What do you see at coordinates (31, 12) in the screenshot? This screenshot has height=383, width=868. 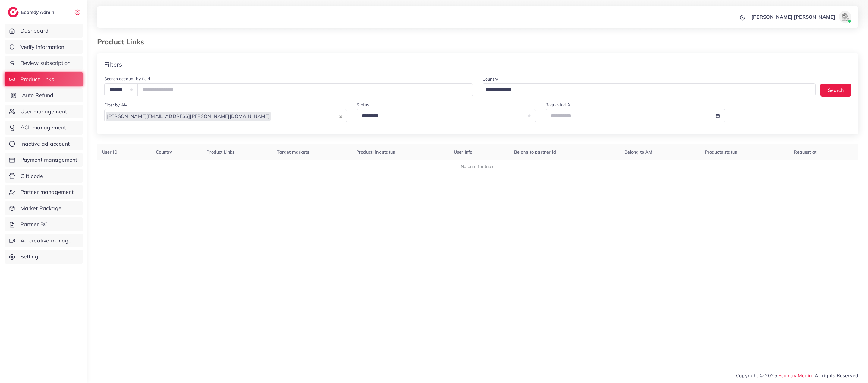 I see `a: logoEcomdy Admin` at bounding box center [31, 12].